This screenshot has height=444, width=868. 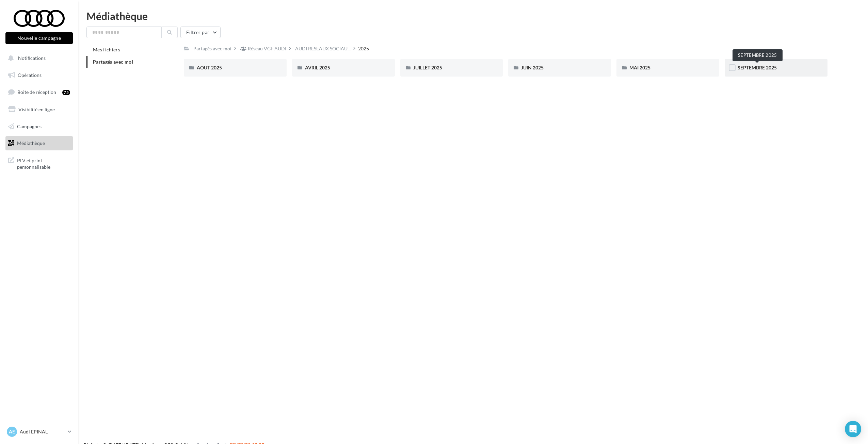 I want to click on span: AVRIL 2025, so click(x=318, y=67).